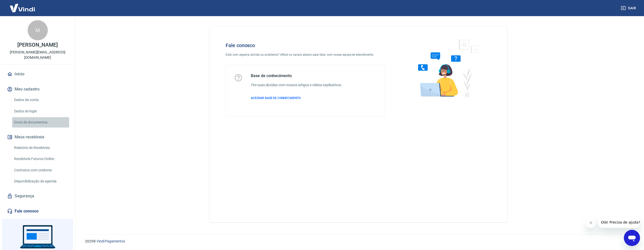 This screenshot has height=250, width=644. Describe the element at coordinates (41, 148) in the screenshot. I see `a: Relatório de Recebíveis` at that location.